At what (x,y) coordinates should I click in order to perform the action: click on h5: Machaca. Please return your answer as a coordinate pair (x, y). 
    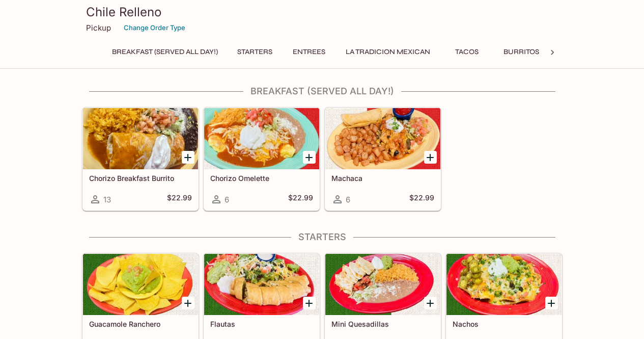
    Looking at the image, I should click on (383, 178).